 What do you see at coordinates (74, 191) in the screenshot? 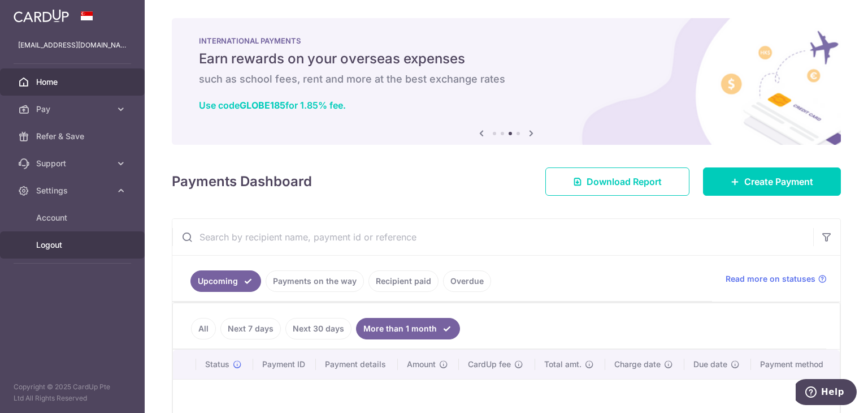
I see `span: Settings` at bounding box center [74, 191].